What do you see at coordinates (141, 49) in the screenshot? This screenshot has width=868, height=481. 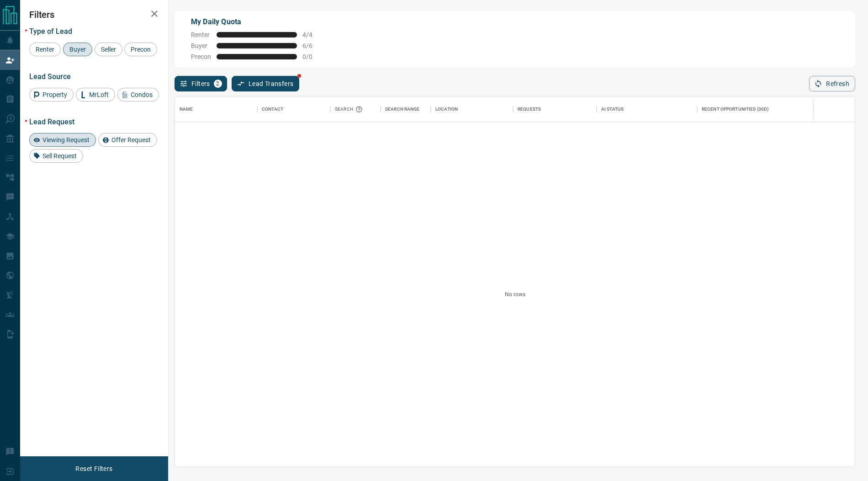 I see `div: Precon` at bounding box center [141, 49].